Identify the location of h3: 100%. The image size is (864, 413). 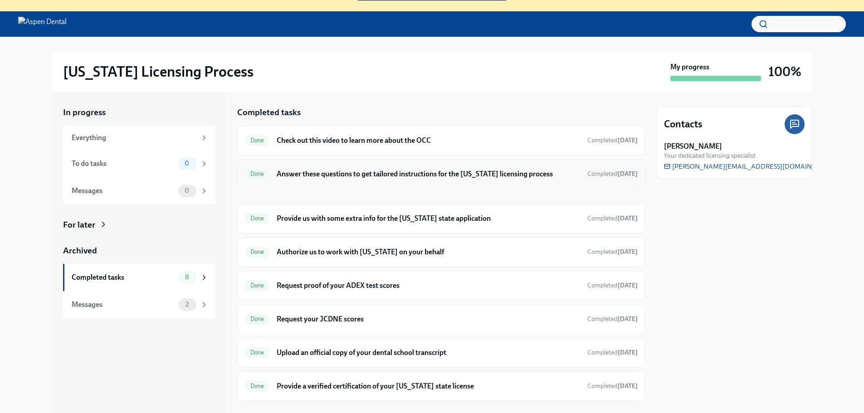
(784, 72).